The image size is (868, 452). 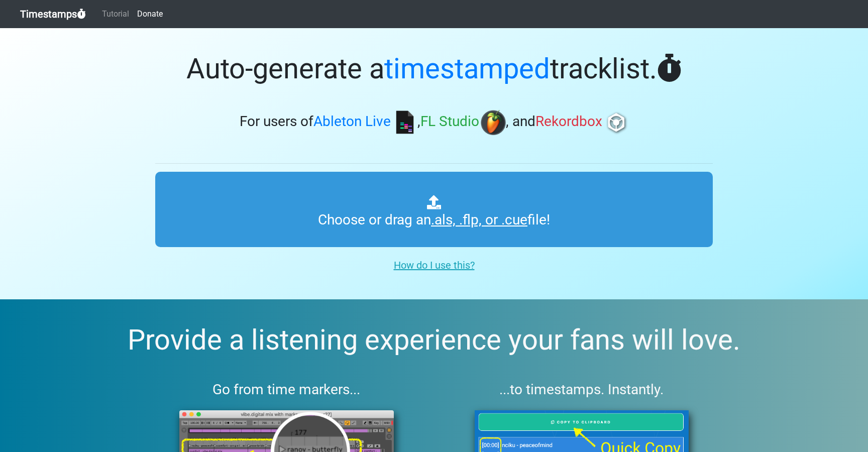 I want to click on img: rb.png, so click(x=616, y=123).